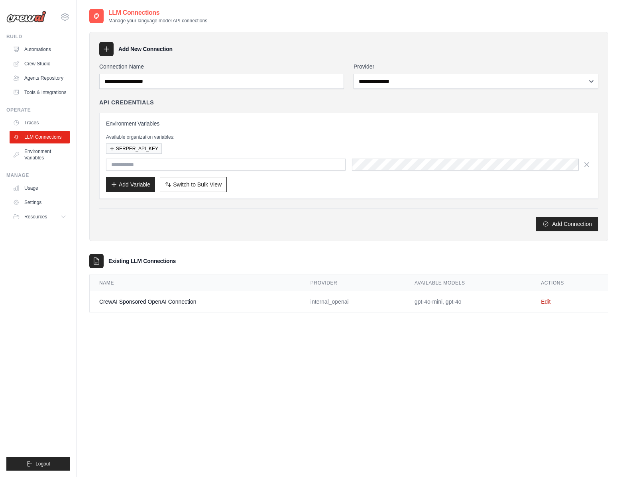  Describe the element at coordinates (158, 21) in the screenshot. I see `p: Manage your language model API connections` at that location.